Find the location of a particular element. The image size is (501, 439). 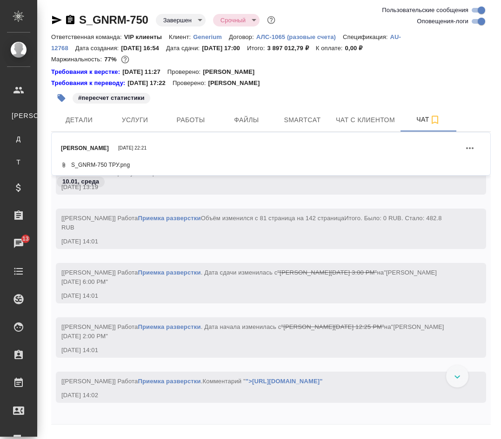

span: Комментарий " is located at coordinates (262, 381).